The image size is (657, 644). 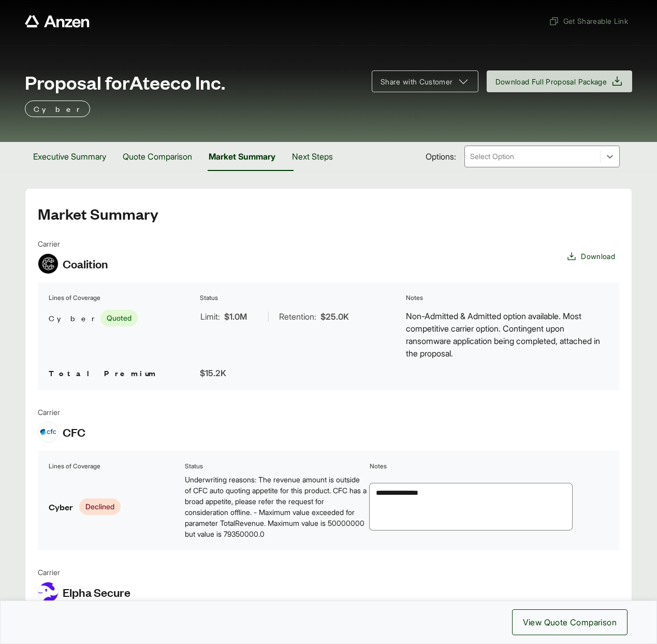 What do you see at coordinates (560, 81) in the screenshot?
I see `button: Download Full Proposal Package` at bounding box center [560, 81].